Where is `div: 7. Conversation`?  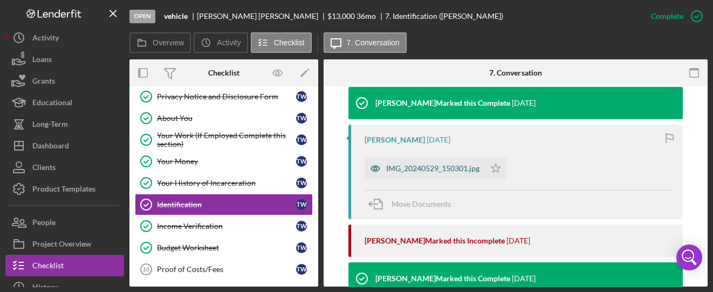
div: 7. Conversation is located at coordinates (515, 73).